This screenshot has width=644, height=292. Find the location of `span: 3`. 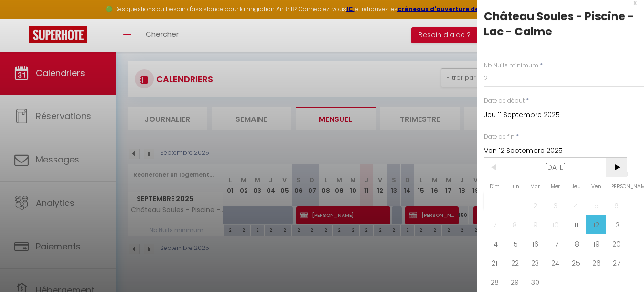

span: 3 is located at coordinates (556, 206).